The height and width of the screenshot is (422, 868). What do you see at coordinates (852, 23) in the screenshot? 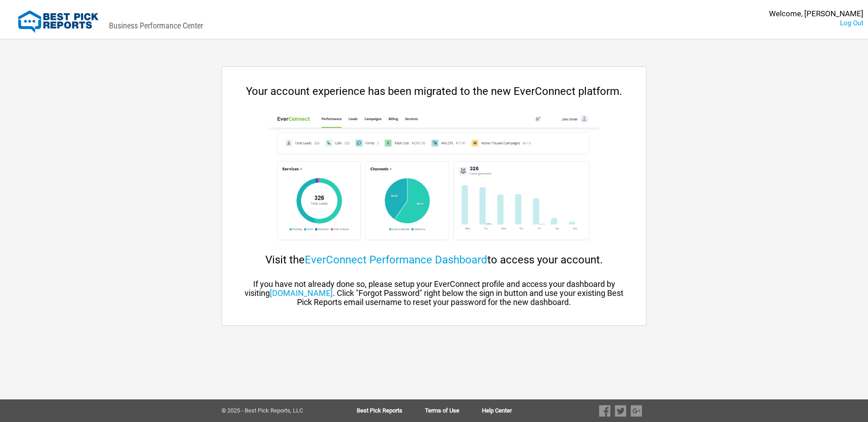
I see `a: Log Out` at bounding box center [852, 23].